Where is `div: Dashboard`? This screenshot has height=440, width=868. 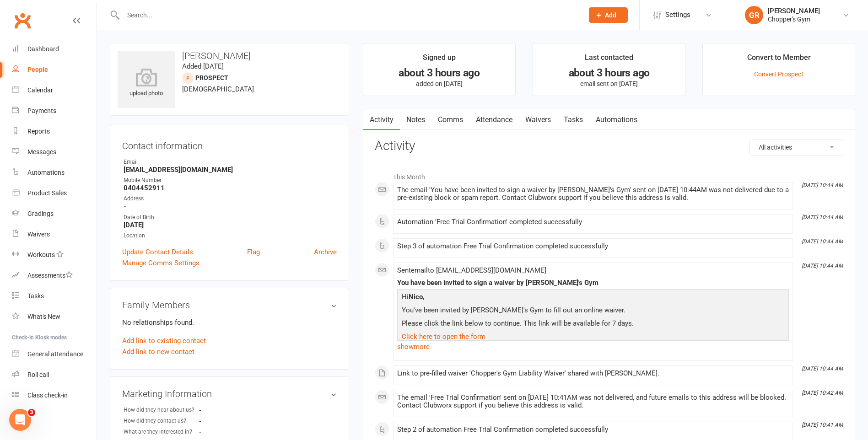
div: Dashboard is located at coordinates (43, 49).